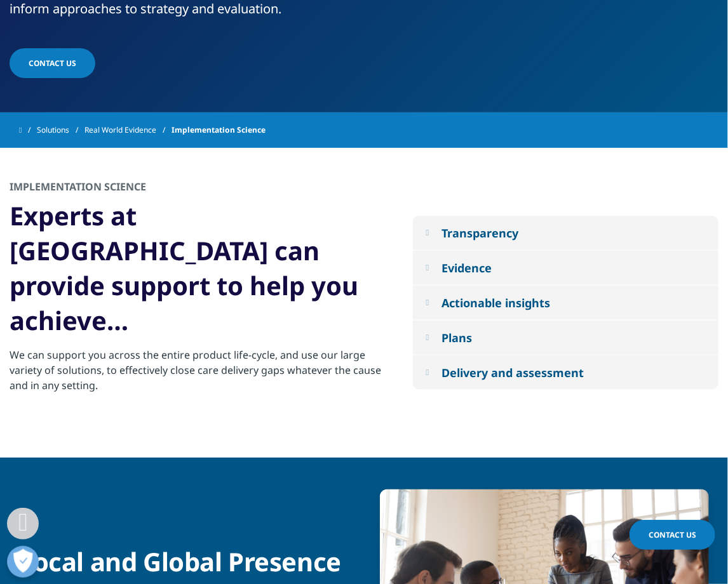 This screenshot has height=584, width=728. Describe the element at coordinates (60, 130) in the screenshot. I see `a: Solutions` at that location.